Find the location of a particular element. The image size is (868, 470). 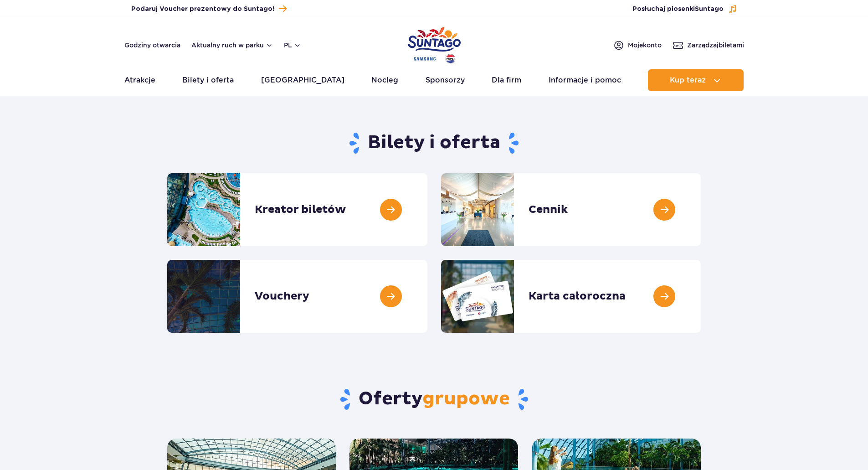

span: grupowe is located at coordinates (466, 399).